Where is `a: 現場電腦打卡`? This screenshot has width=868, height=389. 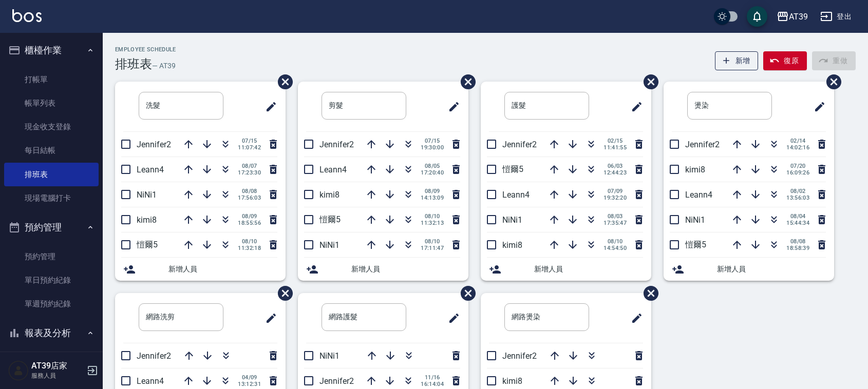 a: 現場電腦打卡 is located at coordinates (52, 199).